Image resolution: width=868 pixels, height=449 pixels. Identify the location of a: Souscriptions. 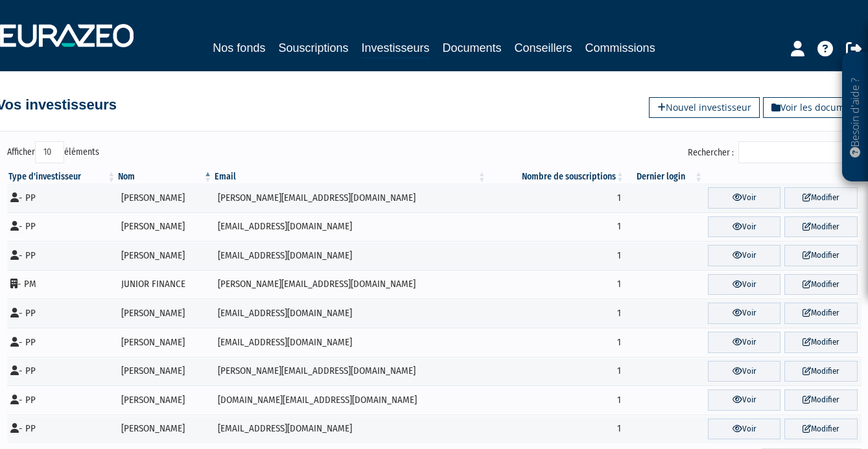
(313, 48).